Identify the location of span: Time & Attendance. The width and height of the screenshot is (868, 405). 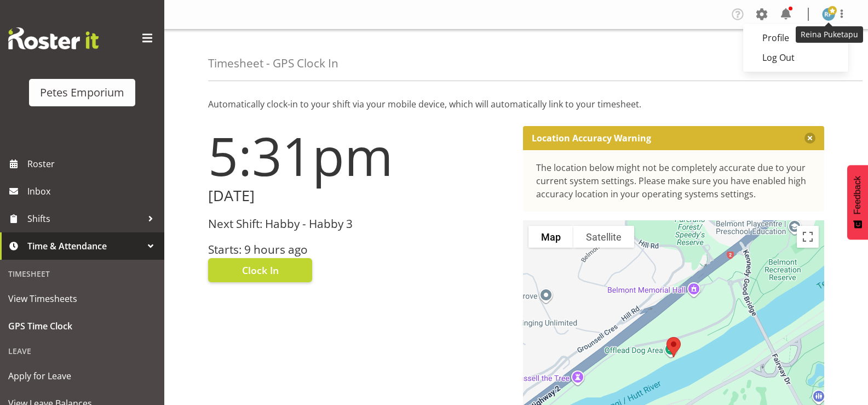
(85, 246).